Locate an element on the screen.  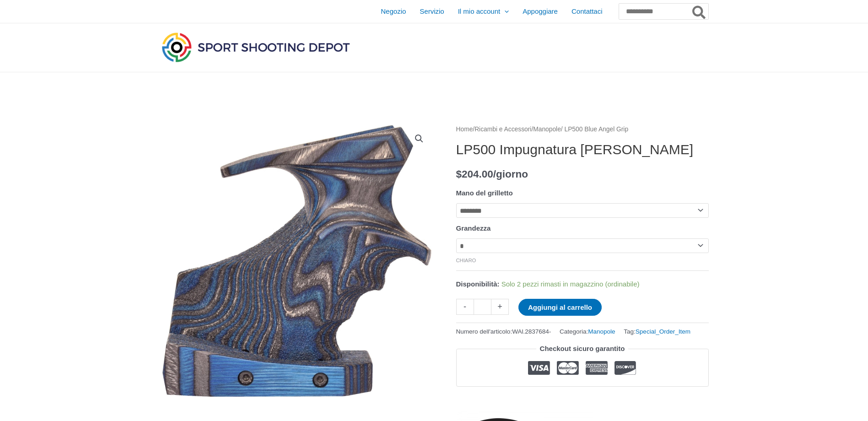
span: Solo 2 pezzi rimasti in magazzino (ordinabile) is located at coordinates (571, 284).